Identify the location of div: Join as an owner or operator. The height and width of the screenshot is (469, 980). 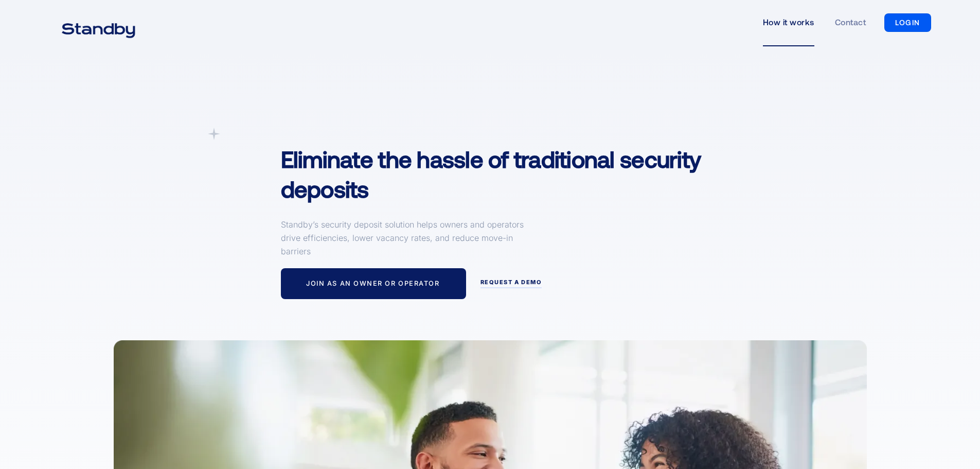
(372, 284).